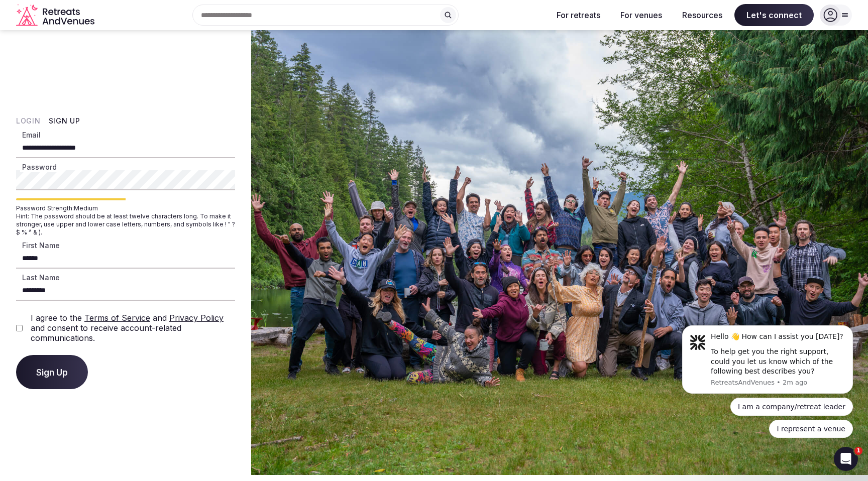 This screenshot has height=481, width=868. What do you see at coordinates (56, 15) in the screenshot?
I see `a: Visit the homepage` at bounding box center [56, 15].